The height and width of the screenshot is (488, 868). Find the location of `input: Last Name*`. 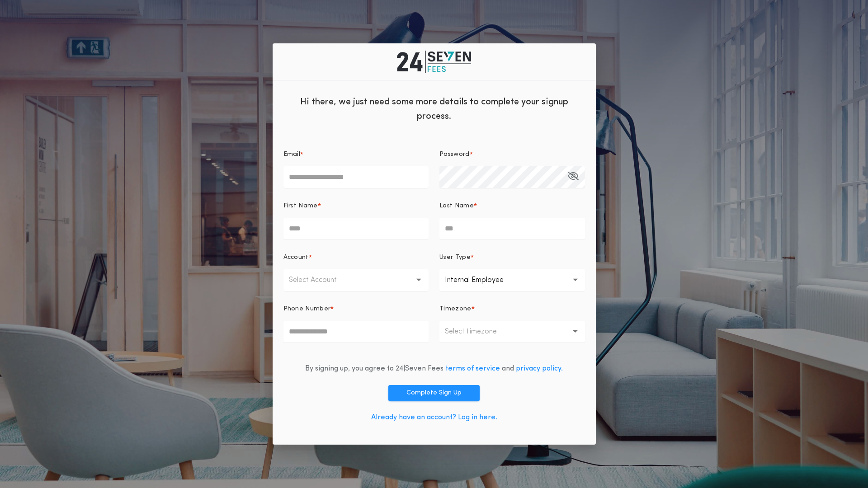

input: Last Name* is located at coordinates (512, 229).